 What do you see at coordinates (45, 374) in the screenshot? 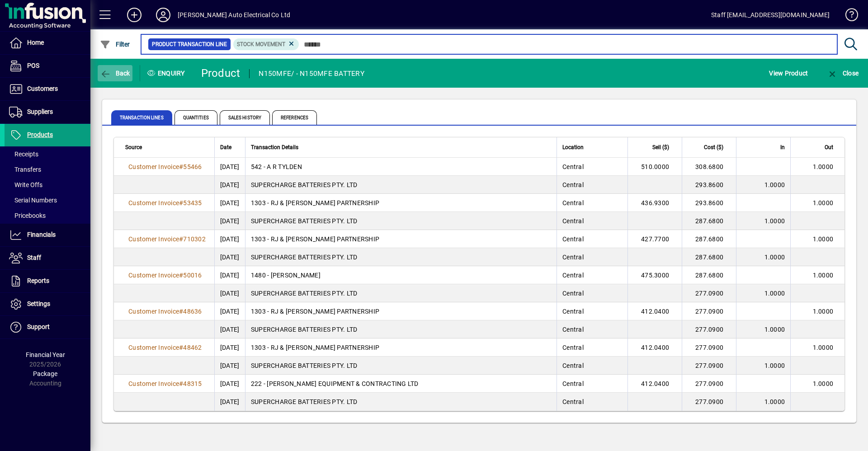
I see `span: Package` at bounding box center [45, 374].